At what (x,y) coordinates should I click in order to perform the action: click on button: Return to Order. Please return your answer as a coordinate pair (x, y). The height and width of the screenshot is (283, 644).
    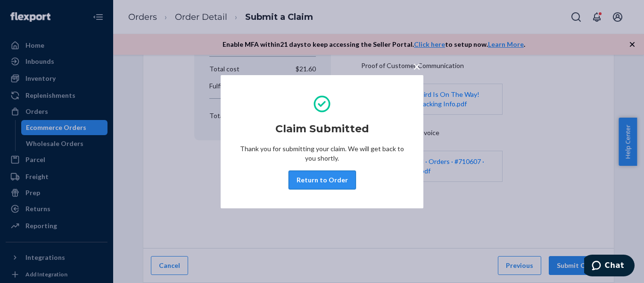
    Looking at the image, I should click on (322, 180).